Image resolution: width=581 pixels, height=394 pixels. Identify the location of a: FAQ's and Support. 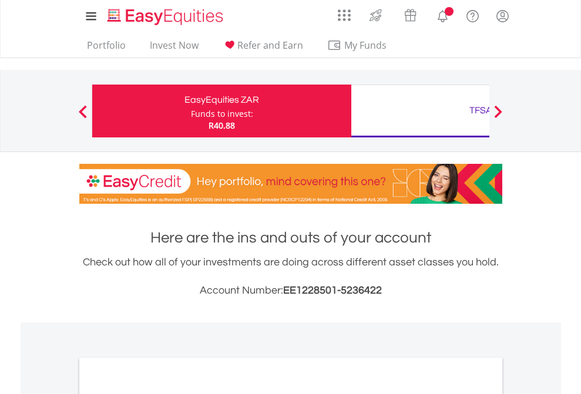
(472, 15).